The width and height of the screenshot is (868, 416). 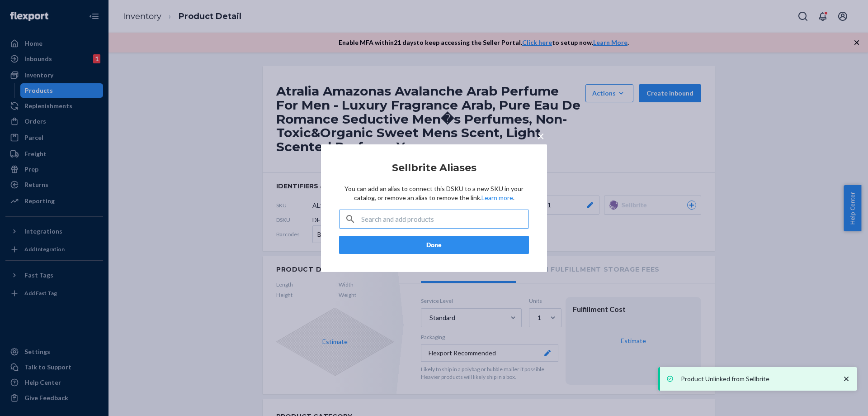 What do you see at coordinates (434, 193) in the screenshot?
I see `p: You can add an alias to connect this DSKU to a new SKU in your catalog, or remove an alias to rem...` at bounding box center [434, 193].